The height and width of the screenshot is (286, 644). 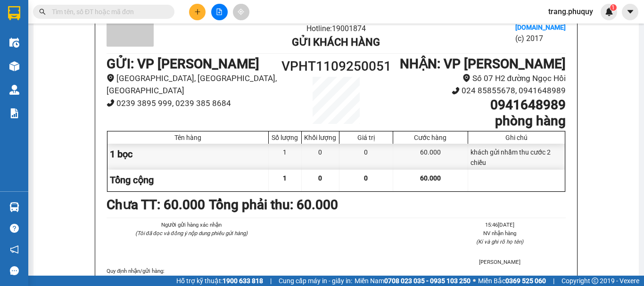 I want to click on span: caret-down, so click(x=630, y=12).